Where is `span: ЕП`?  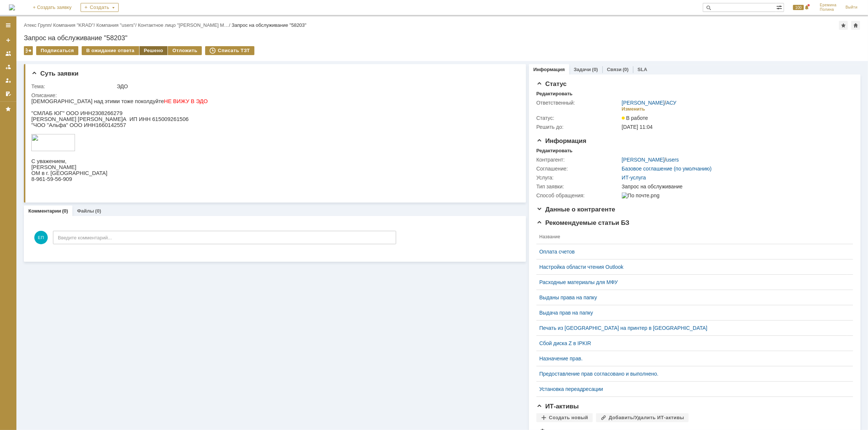
span: ЕП is located at coordinates (41, 237).